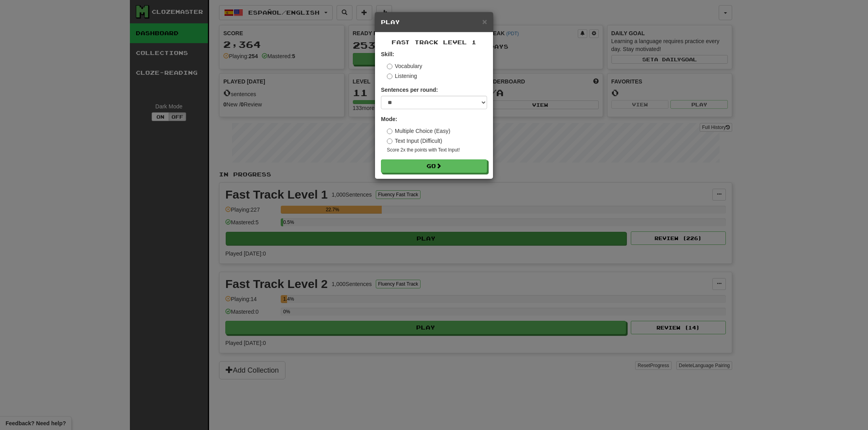 The height and width of the screenshot is (430, 868). Describe the element at coordinates (434, 42) in the screenshot. I see `span: Fast Track Level 1` at that location.